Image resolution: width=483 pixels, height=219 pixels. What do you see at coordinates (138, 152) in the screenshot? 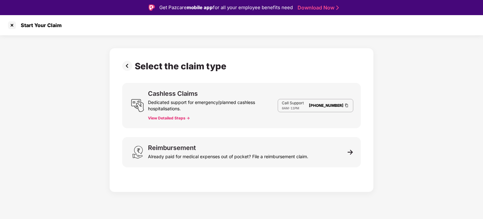
I see `img: svg+xml;base64,PHN2ZyB3aWR0aD0iMjQiIGhlaWdodD0iMzEiIHZpZXdCb3g9IjAgMCAyNCAzMSIgZmlsbD0ibm9uZSIgeG...` at bounding box center [138, 152].